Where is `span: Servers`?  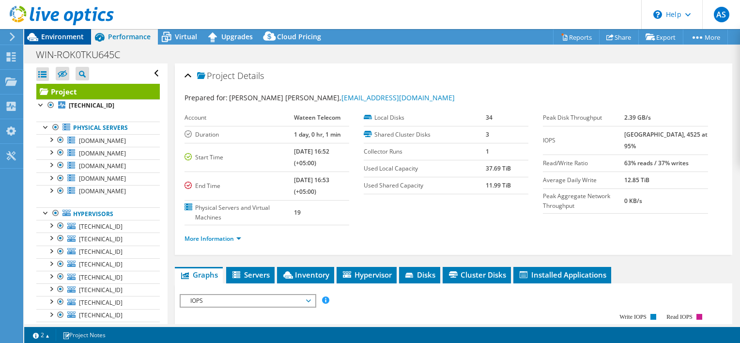 span: Servers is located at coordinates (250, 275).